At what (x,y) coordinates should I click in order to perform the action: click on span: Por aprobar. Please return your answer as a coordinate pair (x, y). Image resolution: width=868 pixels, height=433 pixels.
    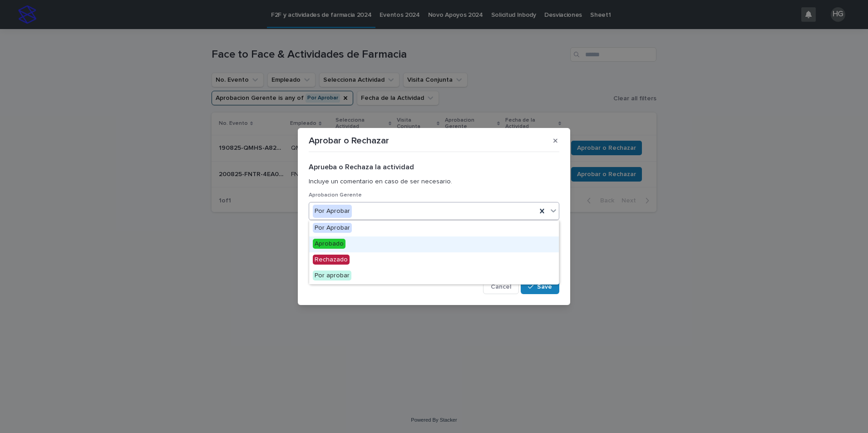
    Looking at the image, I should click on (332, 275).